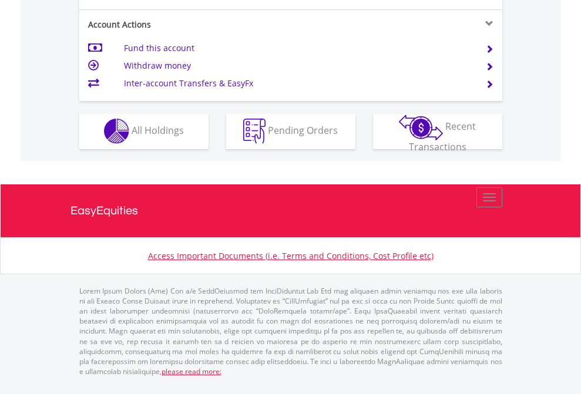 This screenshot has width=581, height=394. I want to click on span: All Holdings, so click(157, 130).